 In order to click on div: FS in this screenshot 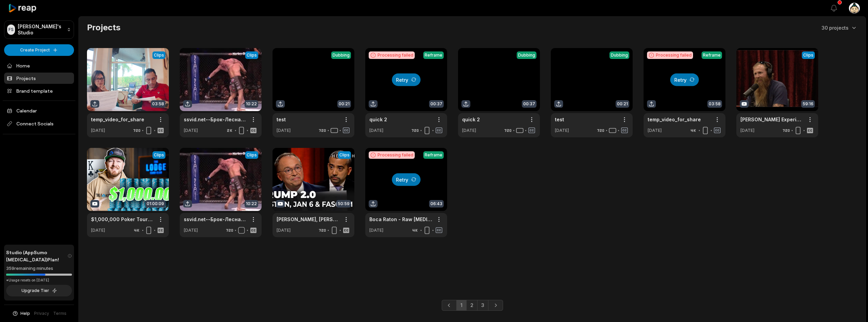, I will do `click(11, 30)`.